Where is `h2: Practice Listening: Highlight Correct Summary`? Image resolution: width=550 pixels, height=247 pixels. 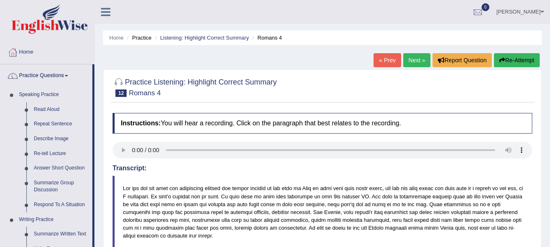
h2: Practice Listening: Highlight Correct Summary is located at coordinates (195, 87).